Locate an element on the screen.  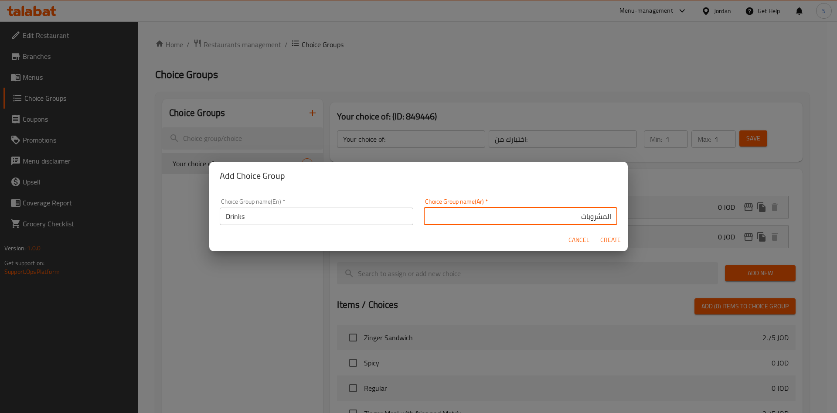
span: Cancel is located at coordinates (579, 240).